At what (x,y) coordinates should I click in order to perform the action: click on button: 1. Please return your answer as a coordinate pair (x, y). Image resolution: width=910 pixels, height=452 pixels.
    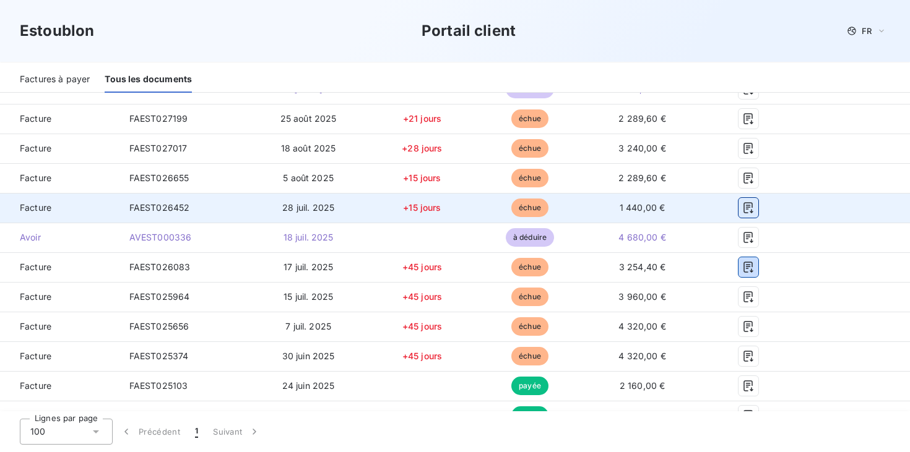
    Looking at the image, I should click on (196, 432).